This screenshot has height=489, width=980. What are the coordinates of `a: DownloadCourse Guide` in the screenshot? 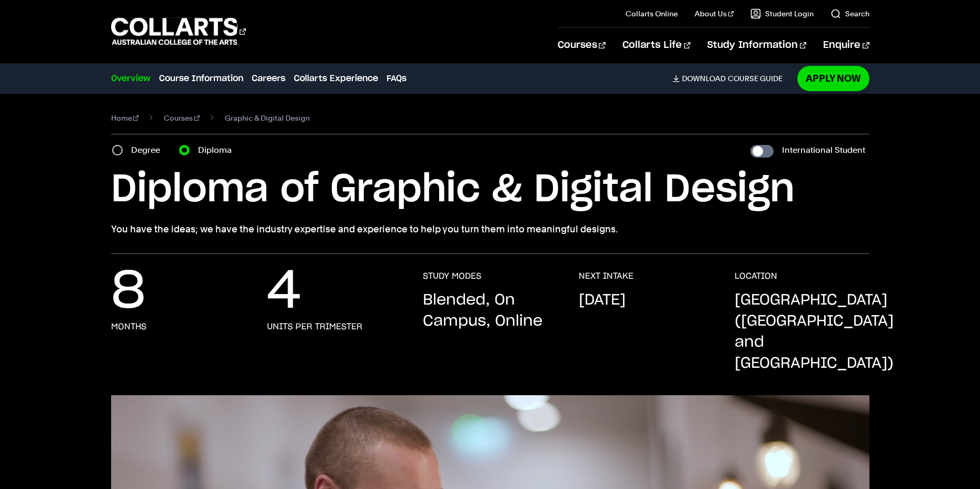 It's located at (732, 78).